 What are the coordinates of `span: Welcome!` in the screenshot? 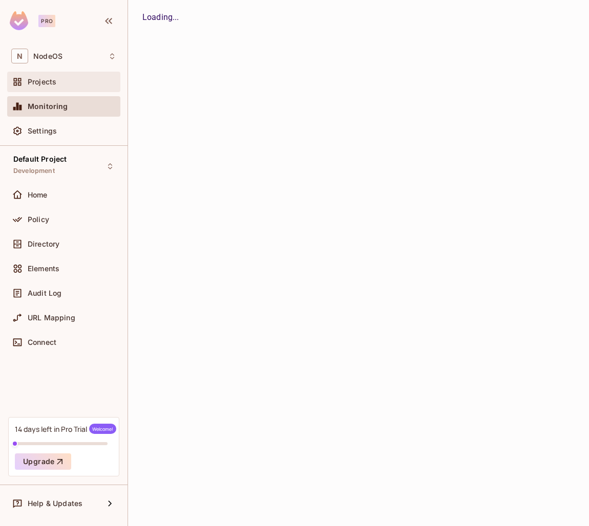 It's located at (102, 429).